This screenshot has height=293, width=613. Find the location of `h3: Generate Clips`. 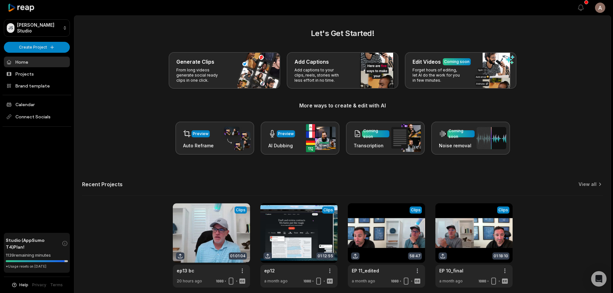

h3: Generate Clips is located at coordinates (195, 62).